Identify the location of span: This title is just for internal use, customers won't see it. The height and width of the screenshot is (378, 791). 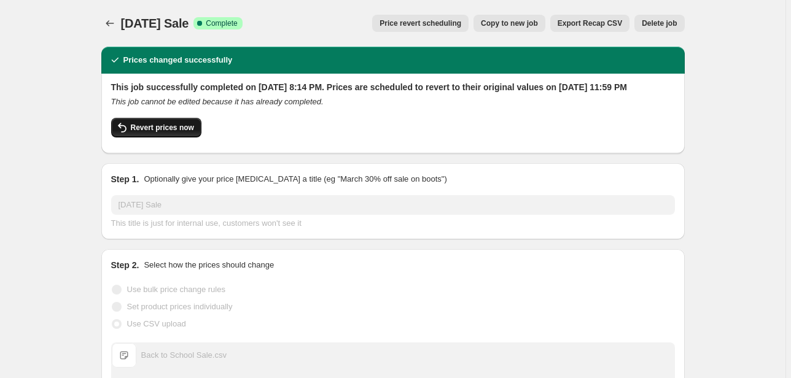
(206, 223).